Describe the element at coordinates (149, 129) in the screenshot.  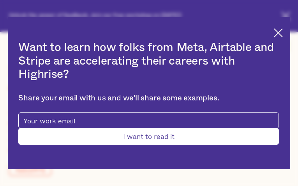
I see `form: pop-up-modal-form` at that location.